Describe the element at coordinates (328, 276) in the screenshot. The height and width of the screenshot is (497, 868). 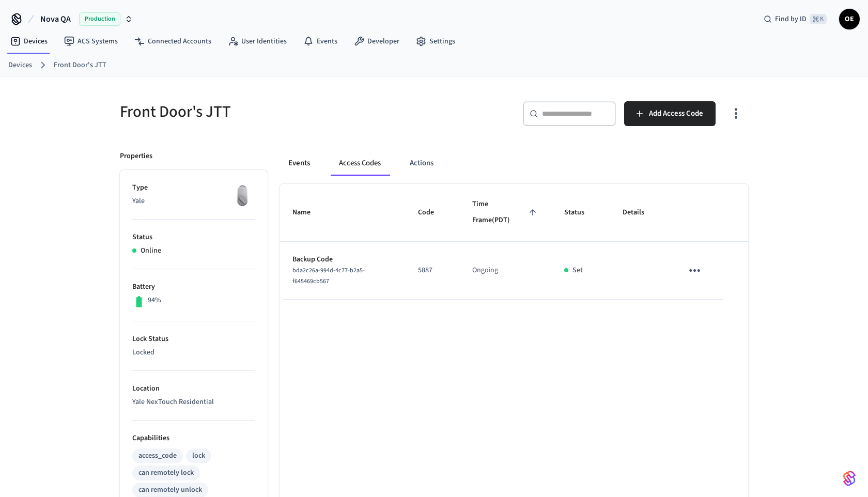
I see `span: bda2c26a-994d-4c77-b2a5-f645469cb567` at that location.